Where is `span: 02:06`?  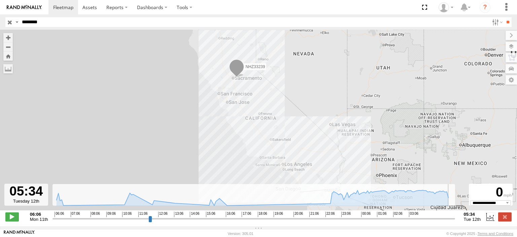 span: 02:06 is located at coordinates (398, 214).